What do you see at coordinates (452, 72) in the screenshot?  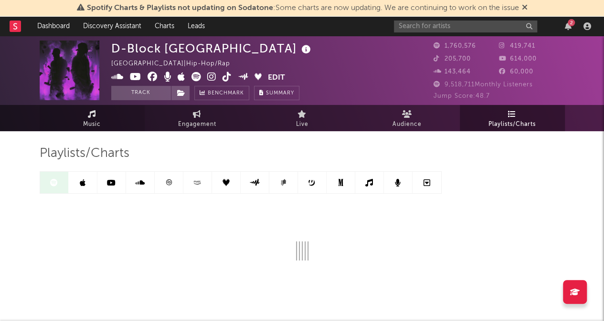 I see `span: 143,464` at bounding box center [452, 72].